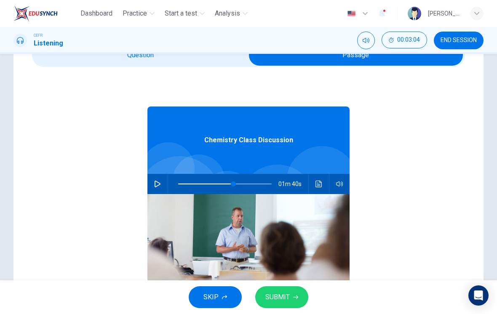  What do you see at coordinates (293, 184) in the screenshot?
I see `span: 01m 40s` at bounding box center [293, 184].